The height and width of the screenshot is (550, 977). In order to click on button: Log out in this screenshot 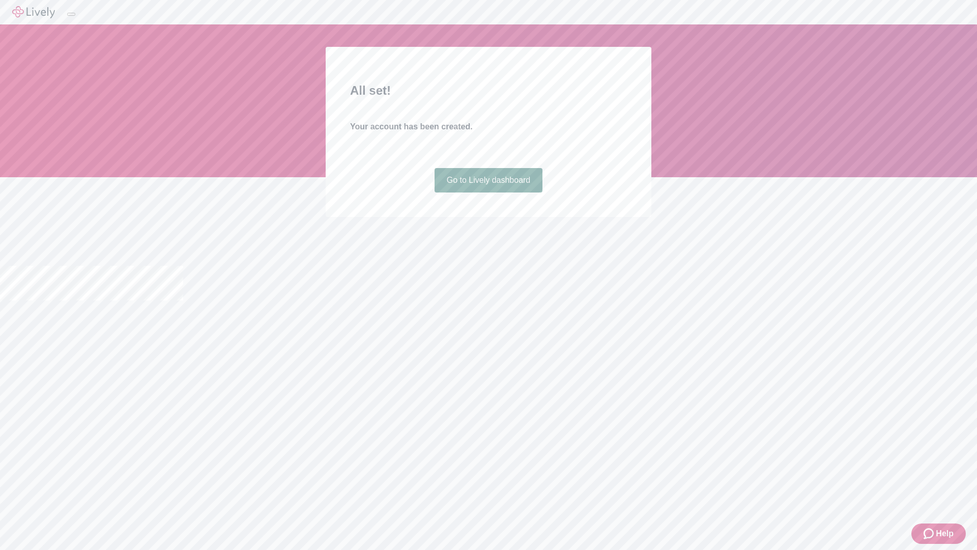, I will do `click(71, 14)`.